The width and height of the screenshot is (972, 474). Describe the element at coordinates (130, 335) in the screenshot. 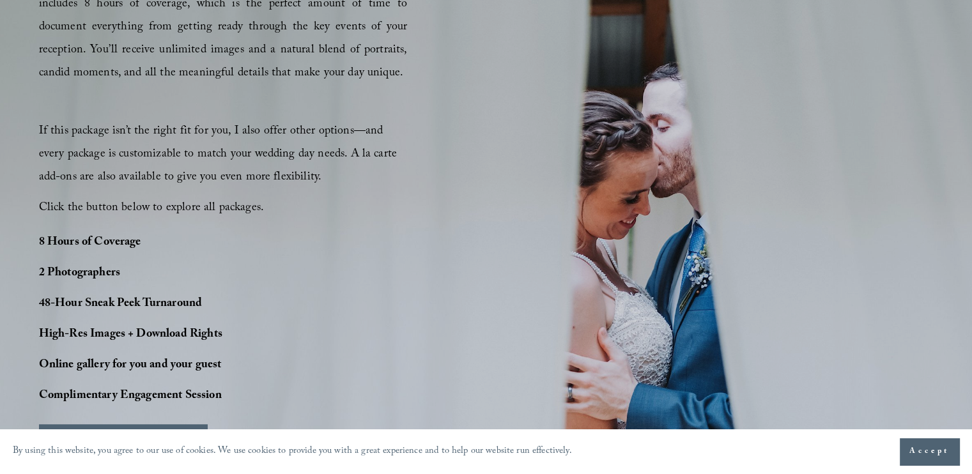

I see `strong: High-Res Images + Download Rights` at that location.